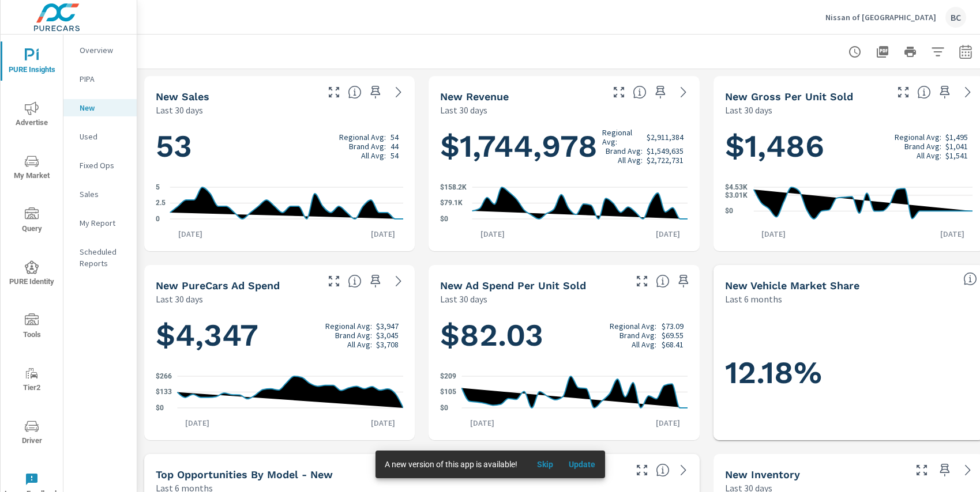 This screenshot has width=980, height=492. I want to click on p: $69.55, so click(672, 335).